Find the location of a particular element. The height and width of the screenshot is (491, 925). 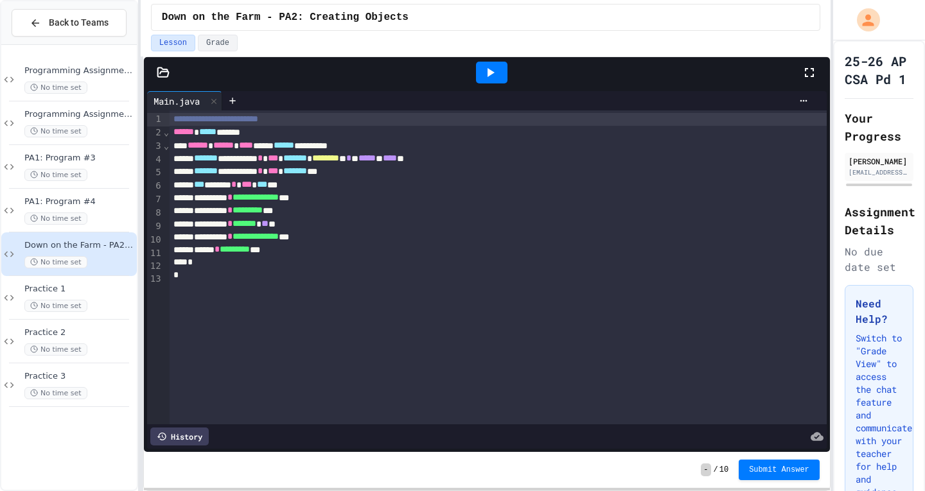

h2: Assignment Details is located at coordinates (879, 221).